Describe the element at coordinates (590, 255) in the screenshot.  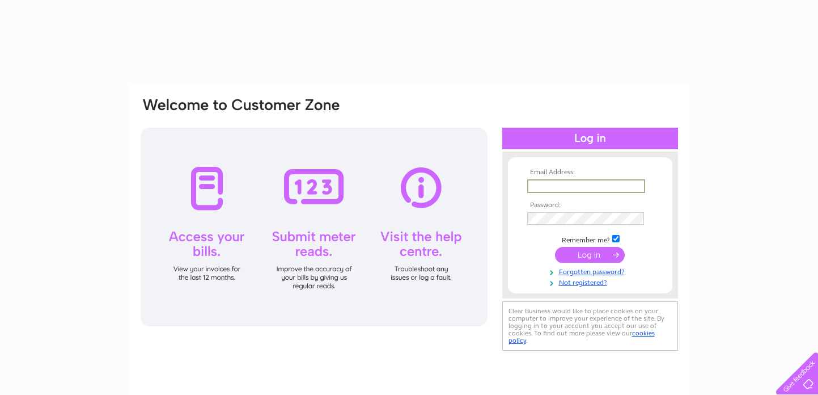
I see `input: Submit` at that location.